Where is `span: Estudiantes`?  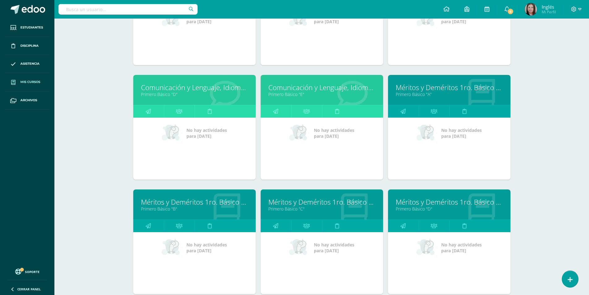
span: Estudiantes is located at coordinates (32, 28).